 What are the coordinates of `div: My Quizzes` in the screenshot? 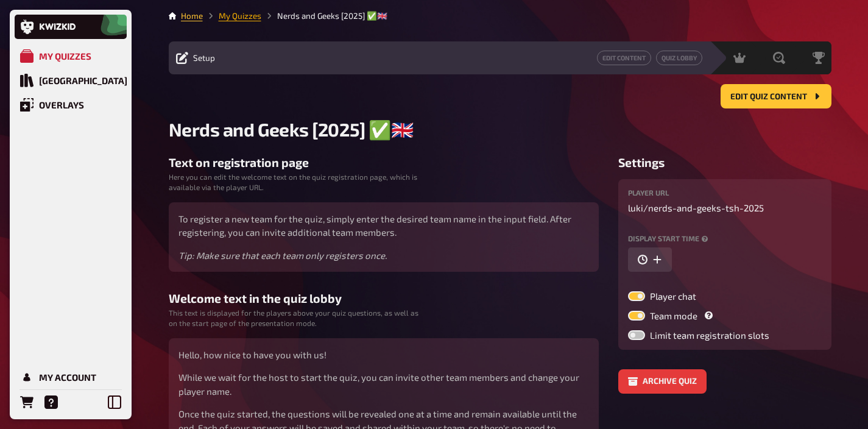 It's located at (65, 56).